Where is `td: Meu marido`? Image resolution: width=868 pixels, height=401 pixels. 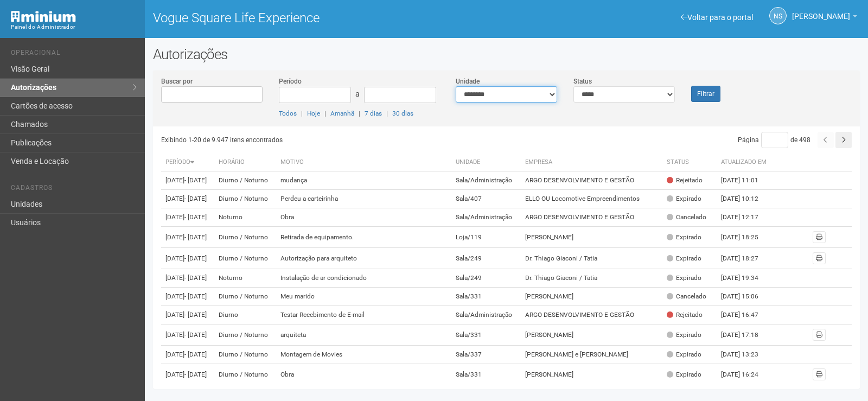
td: Meu marido is located at coordinates (363, 297).